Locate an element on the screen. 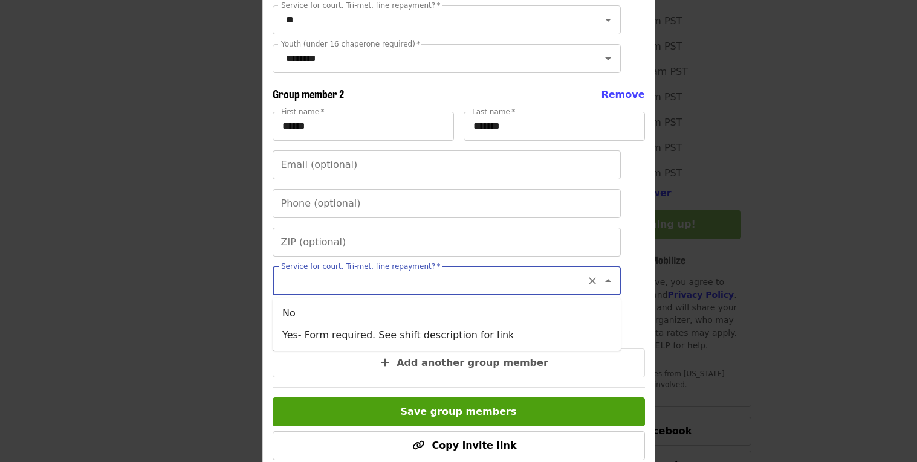 The width and height of the screenshot is (917, 462). input: Phone (optional) is located at coordinates (447, 204).